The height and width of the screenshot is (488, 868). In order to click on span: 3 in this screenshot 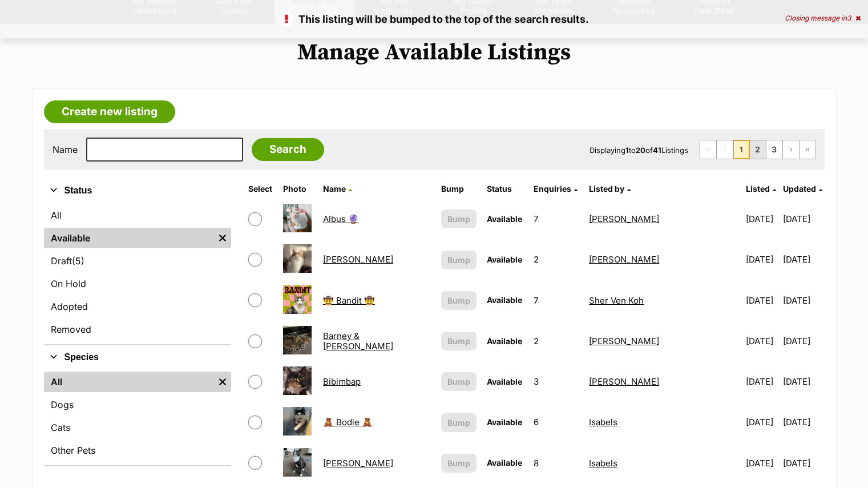, I will do `click(849, 18)`.